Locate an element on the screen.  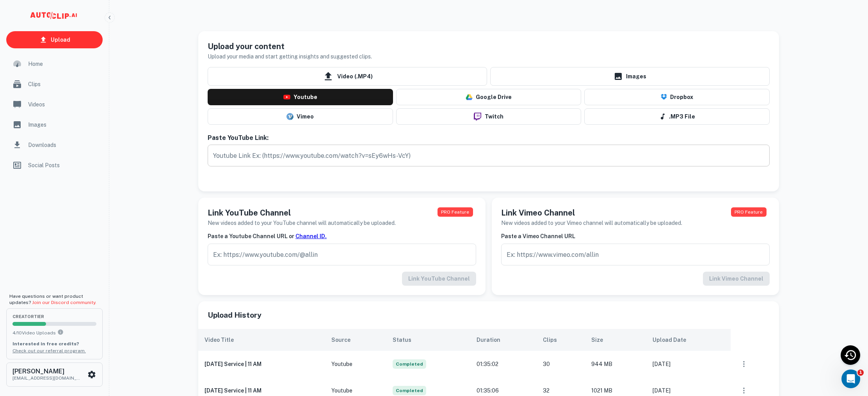
div: Home is located at coordinates (54, 64).